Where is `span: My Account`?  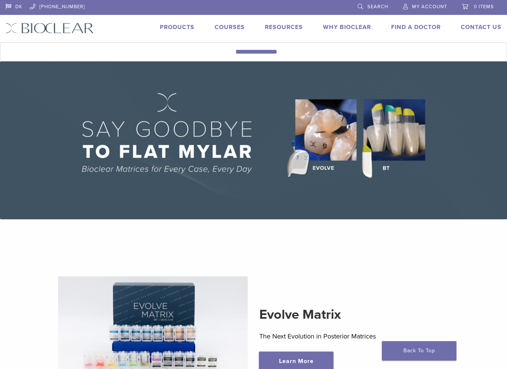 span: My Account is located at coordinates (430, 7).